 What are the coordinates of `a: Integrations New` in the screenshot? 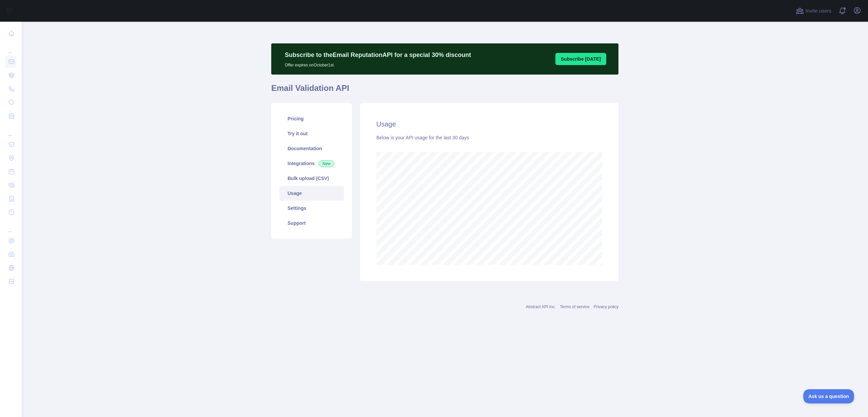 It's located at (311, 163).